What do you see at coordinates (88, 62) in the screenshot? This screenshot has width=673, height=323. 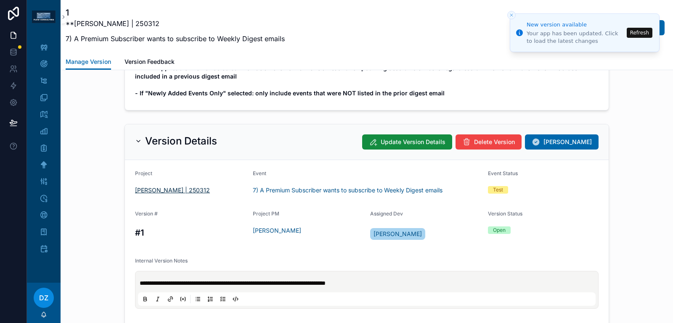 I see `span: Manage Version` at bounding box center [88, 62].